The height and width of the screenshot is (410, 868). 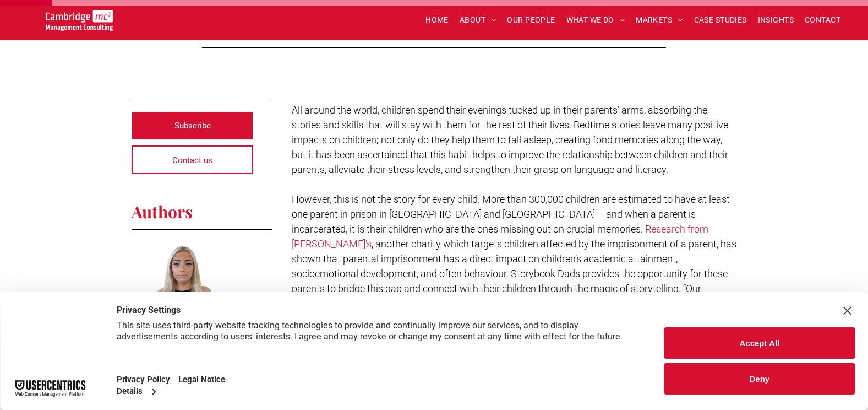 I want to click on a: HOME, so click(x=437, y=20).